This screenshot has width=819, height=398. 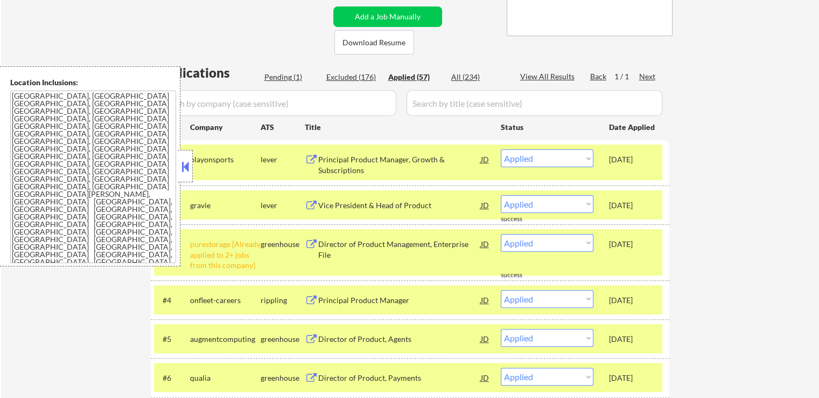 I want to click on div: Applied (57), so click(x=415, y=77).